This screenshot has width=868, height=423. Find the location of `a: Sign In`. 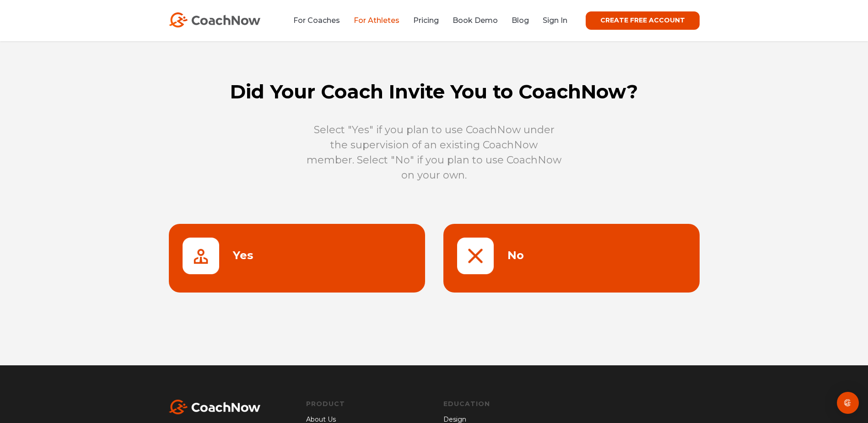

a: Sign In is located at coordinates (555, 20).